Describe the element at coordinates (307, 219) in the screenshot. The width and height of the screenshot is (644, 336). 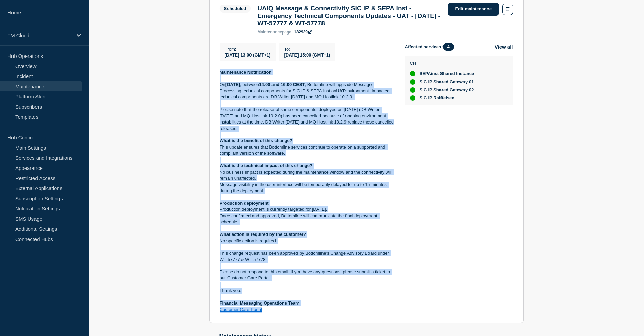
I see `p: Once confirmed and approved, Bottomline will communicate the final deployment schedule.` at that location.